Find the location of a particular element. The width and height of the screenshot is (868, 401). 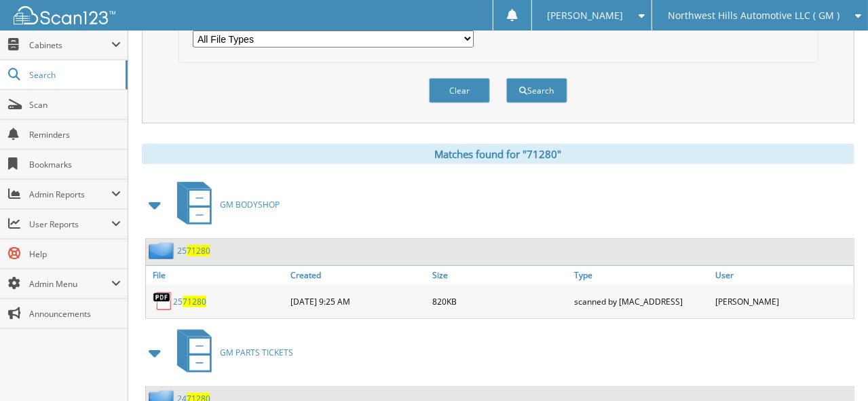

a: User is located at coordinates (782, 275).